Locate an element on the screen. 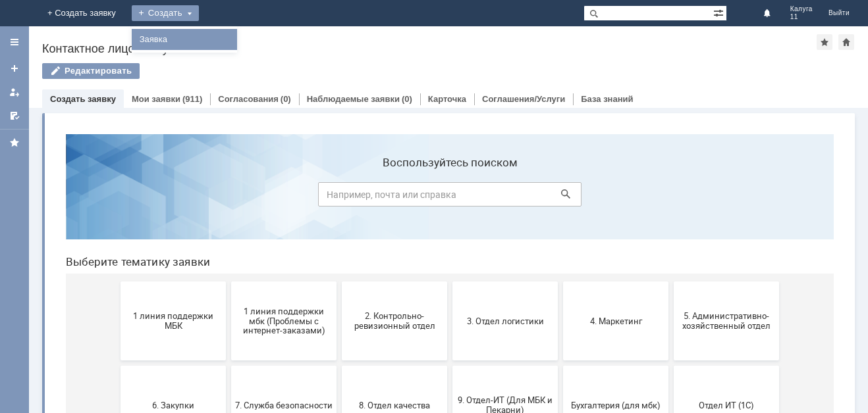 The image size is (868, 413). button: Отдел-ИТ (Офис) is located at coordinates (228, 366).